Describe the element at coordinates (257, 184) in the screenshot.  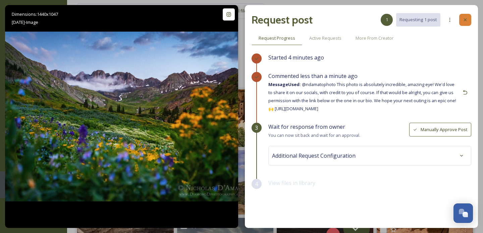
I see `span: 4` at that location.